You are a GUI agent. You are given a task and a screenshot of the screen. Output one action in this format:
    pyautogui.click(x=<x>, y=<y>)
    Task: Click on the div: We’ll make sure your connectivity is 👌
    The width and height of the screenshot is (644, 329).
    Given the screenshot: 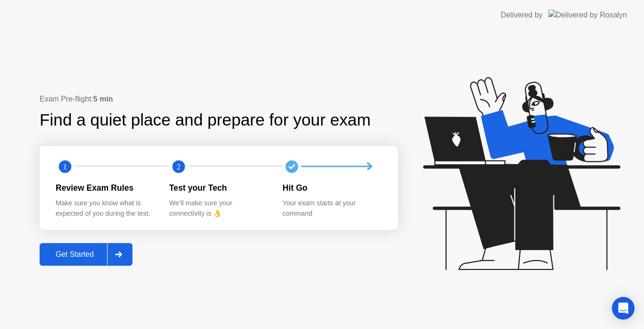 What is the action you would take?
    pyautogui.click(x=219, y=208)
    